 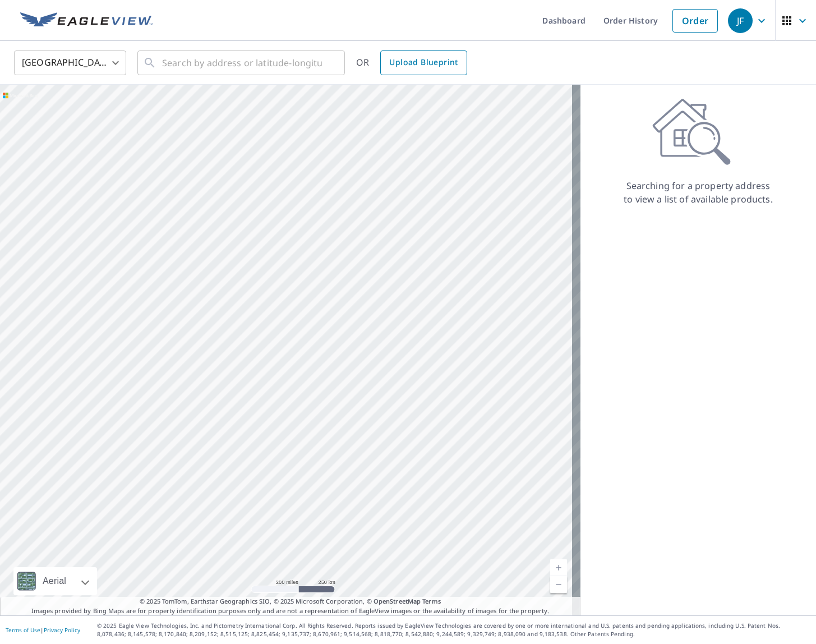 I want to click on a: Upload Blueprint, so click(x=423, y=62).